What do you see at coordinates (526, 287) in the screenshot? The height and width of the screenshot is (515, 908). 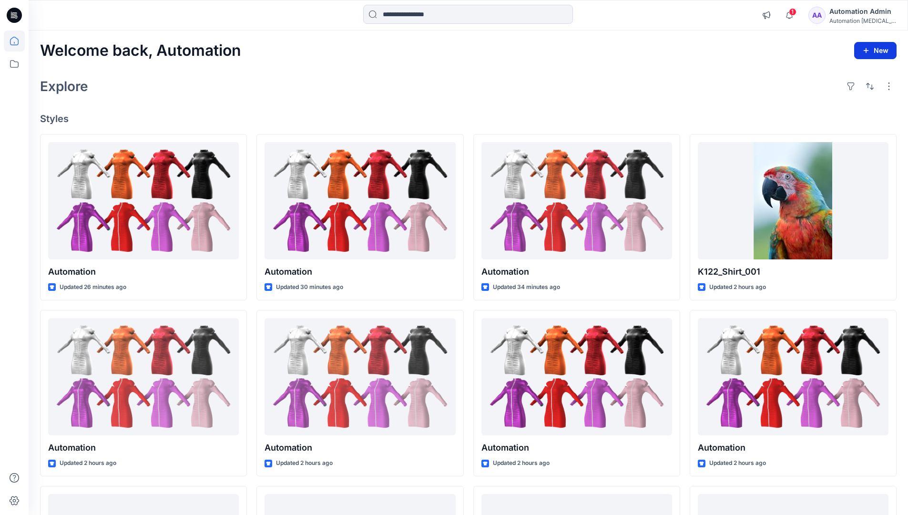 I see `p: Updated 34 minutes ago` at bounding box center [526, 287].